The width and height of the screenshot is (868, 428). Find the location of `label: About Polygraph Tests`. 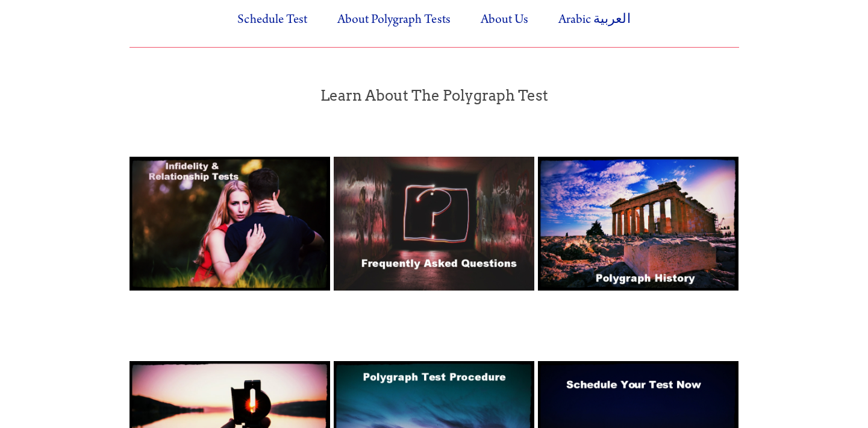

label: About Polygraph Tests is located at coordinates (394, 19).